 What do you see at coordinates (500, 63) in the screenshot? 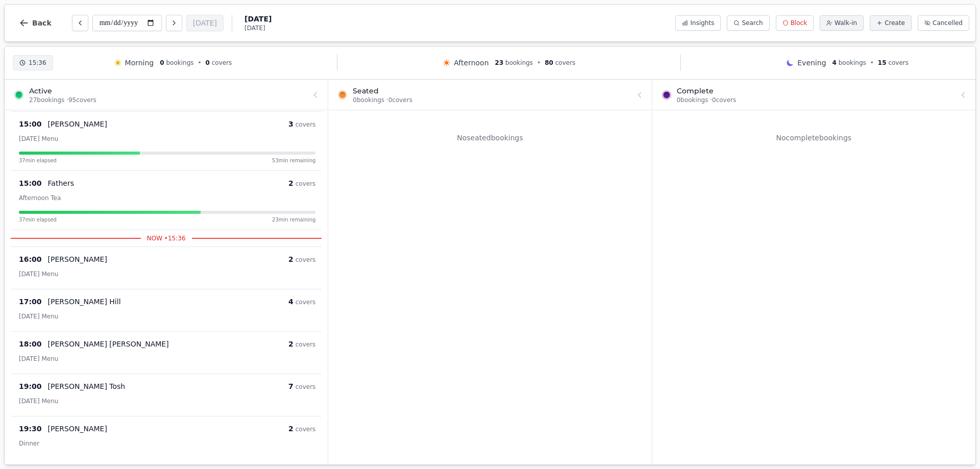
I see `span: 23` at bounding box center [500, 63].